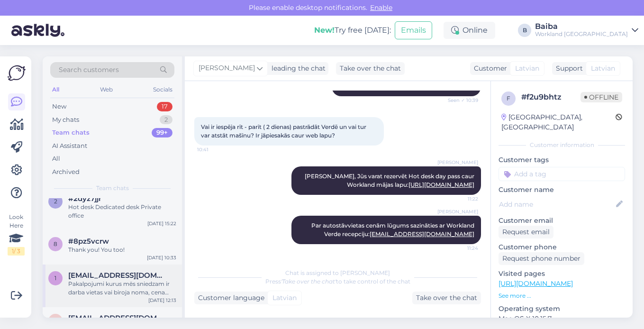 The width and height of the screenshot is (644, 329). What do you see at coordinates (562, 296) in the screenshot?
I see `p: See more ...` at bounding box center [562, 296].